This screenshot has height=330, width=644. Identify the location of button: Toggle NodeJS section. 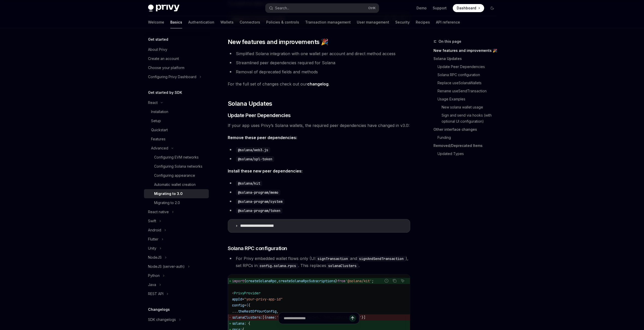
(176, 257).